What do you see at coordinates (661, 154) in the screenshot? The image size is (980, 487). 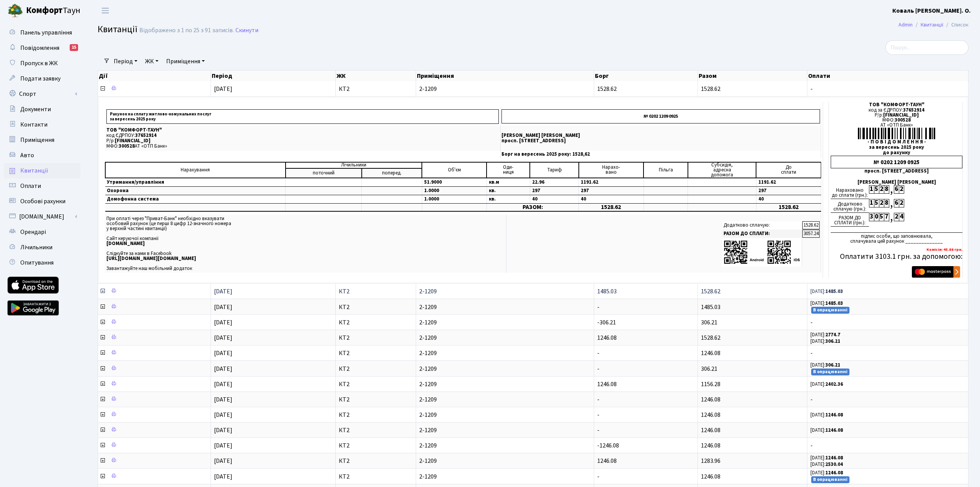 I see `p: Борг на вересень 2025 року: 1528,62` at bounding box center [661, 154].